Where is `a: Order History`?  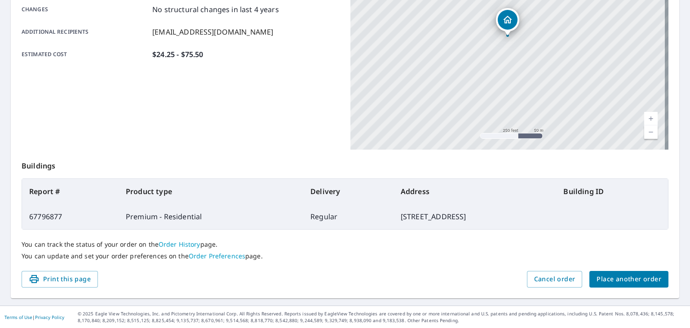 a: Order History is located at coordinates (179, 244).